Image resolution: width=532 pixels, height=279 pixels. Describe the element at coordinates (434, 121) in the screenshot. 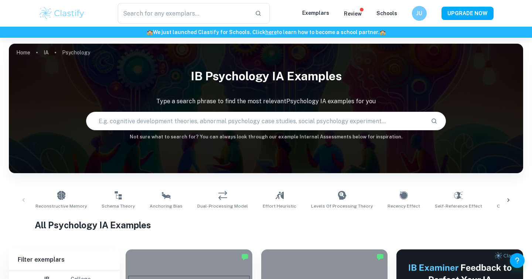

I see `button: Search` at that location.